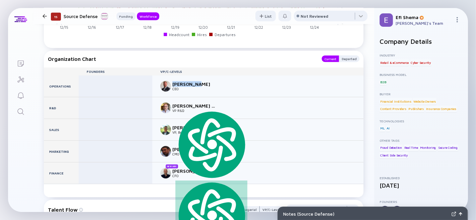 The image size is (476, 220). Describe the element at coordinates (391, 148) in the screenshot. I see `div: Fraud Detection` at that location.